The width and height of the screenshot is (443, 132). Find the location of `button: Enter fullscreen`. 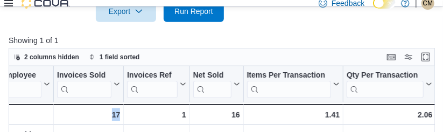

button: Enter fullscreen is located at coordinates (426, 57).